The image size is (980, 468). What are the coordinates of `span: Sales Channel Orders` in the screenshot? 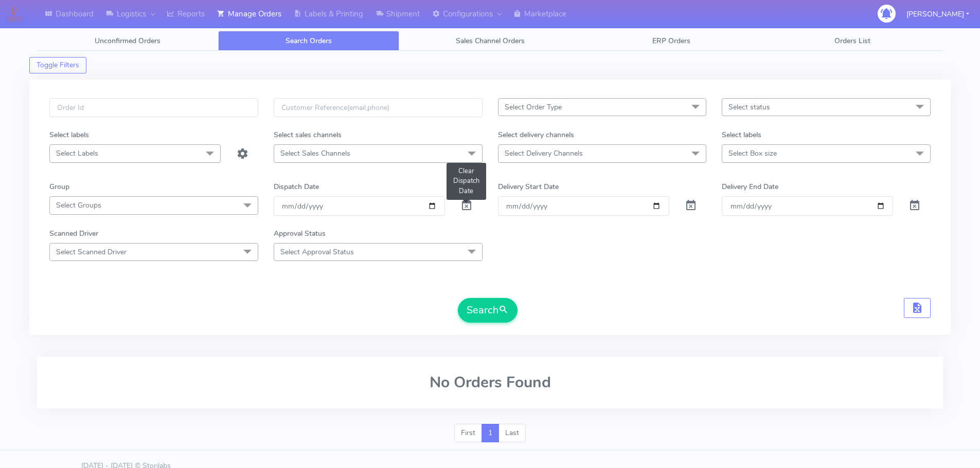 It's located at (490, 41).